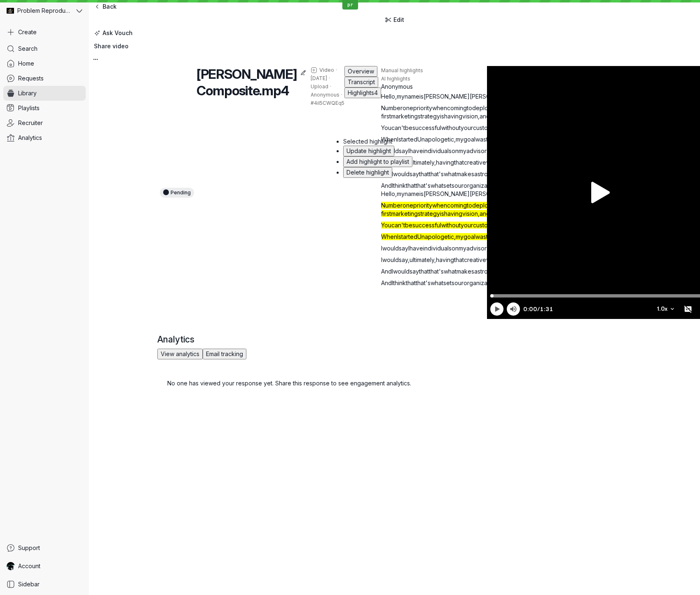 The image size is (700, 595). I want to click on span: goal, so click(469, 139).